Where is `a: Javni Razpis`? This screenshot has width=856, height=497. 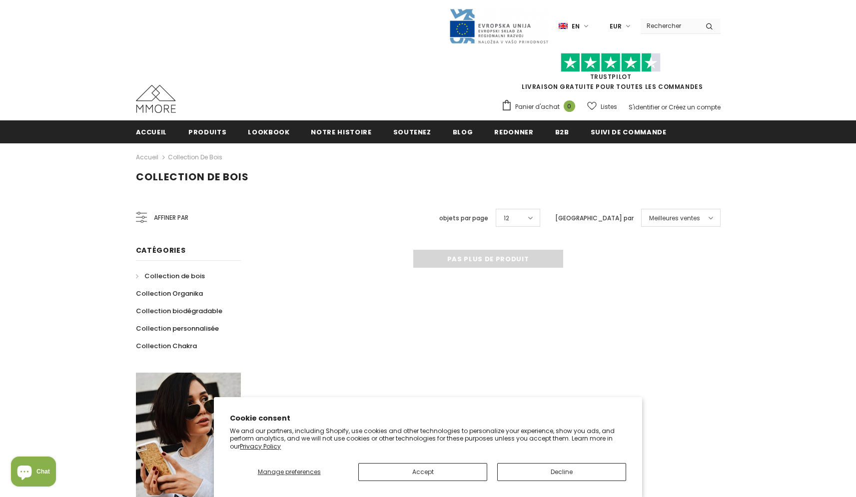 a: Javni Razpis is located at coordinates (498, 25).